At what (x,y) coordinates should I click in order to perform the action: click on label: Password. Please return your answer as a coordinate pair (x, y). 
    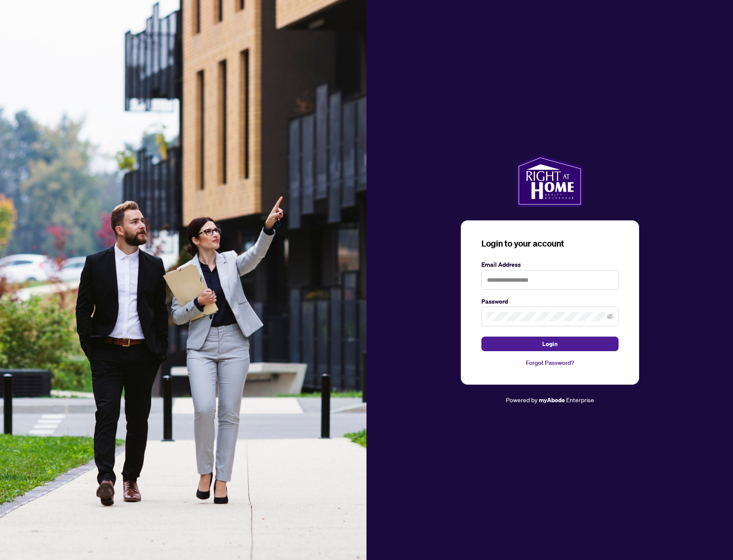
    Looking at the image, I should click on (550, 302).